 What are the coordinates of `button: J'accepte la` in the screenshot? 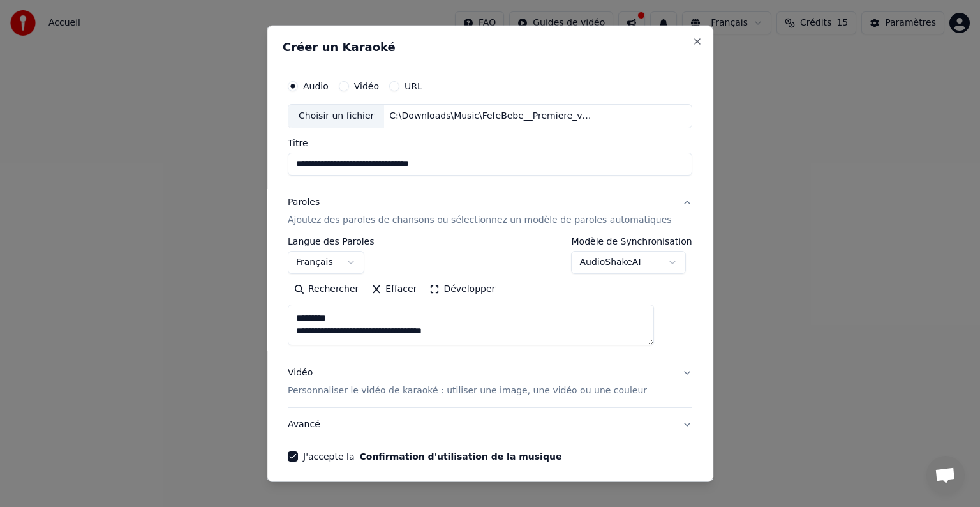 It's located at (461, 456).